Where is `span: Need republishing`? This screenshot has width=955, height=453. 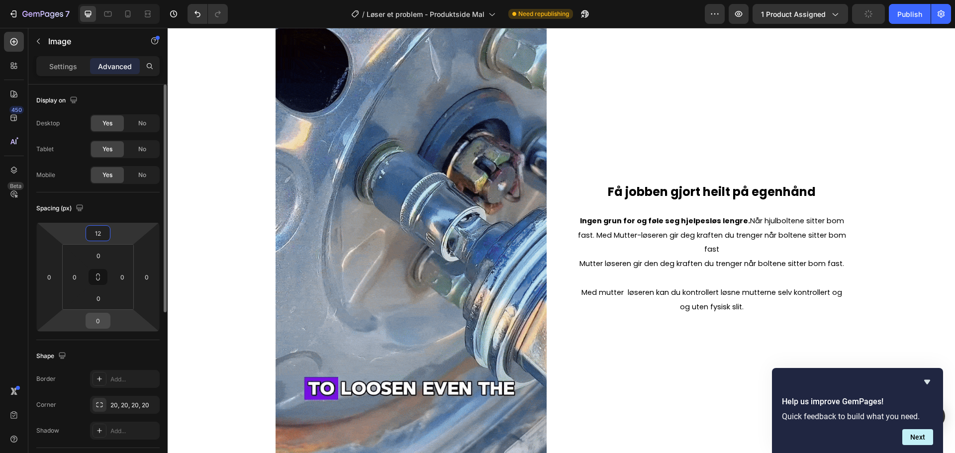
span: Need republishing is located at coordinates (543, 14).